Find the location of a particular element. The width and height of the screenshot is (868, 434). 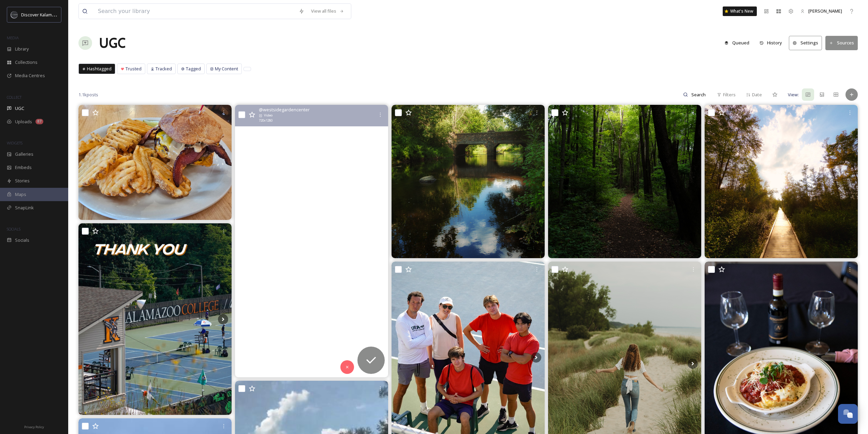

span: @ westsidegardencenter is located at coordinates (284, 110).